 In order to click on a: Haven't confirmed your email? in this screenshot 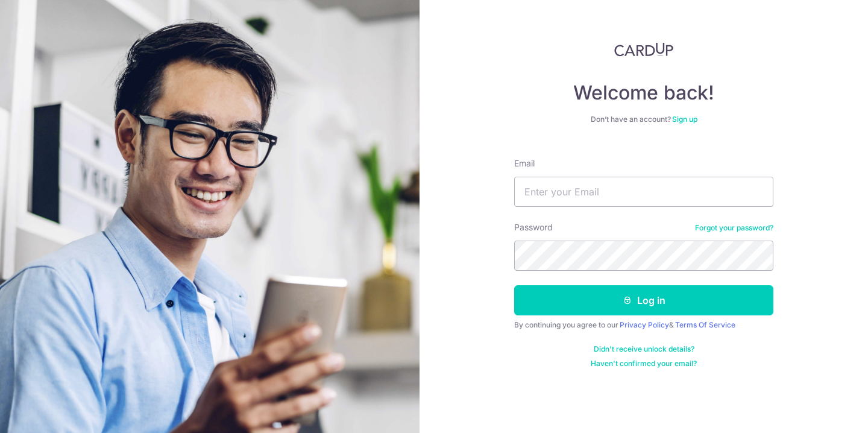, I will do `click(644, 363)`.